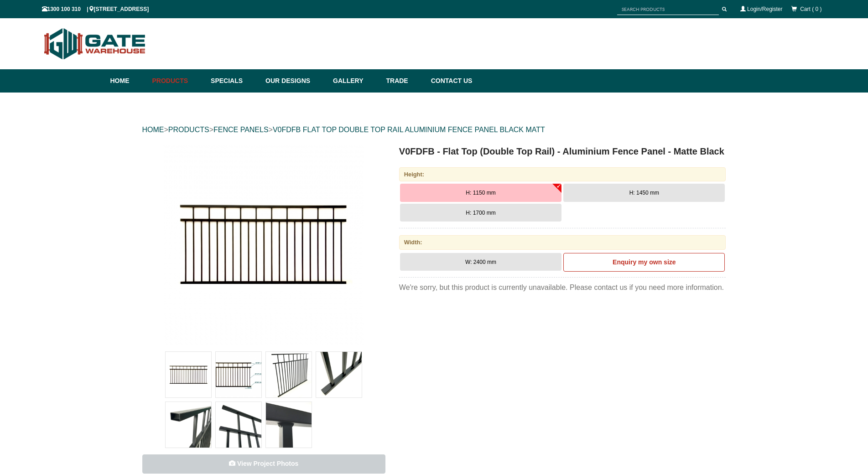 The image size is (868, 474). I want to click on button: H: 1150 mm, so click(481, 193).